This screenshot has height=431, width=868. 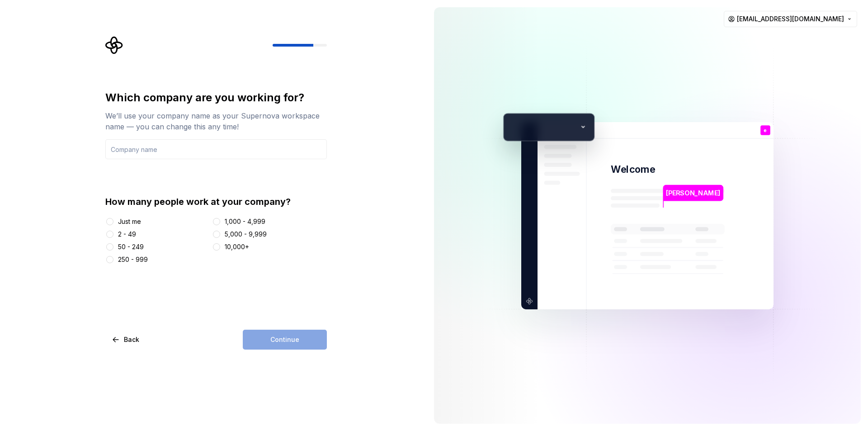 What do you see at coordinates (245, 234) in the screenshot?
I see `div: 5,000 - 9,999` at bounding box center [245, 234].